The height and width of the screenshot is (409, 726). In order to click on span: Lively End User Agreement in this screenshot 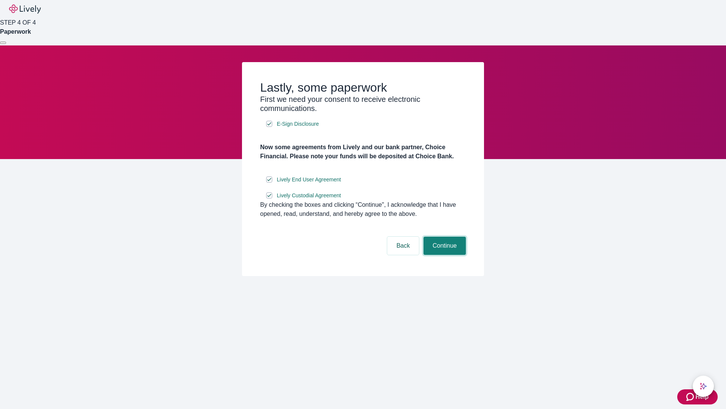, I will do `click(309, 179)`.